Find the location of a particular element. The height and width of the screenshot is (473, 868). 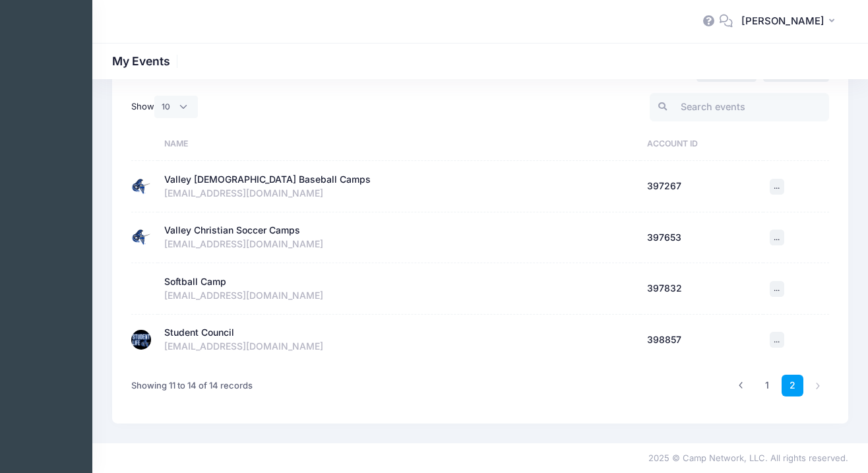

div: Softball Camp is located at coordinates (195, 281).